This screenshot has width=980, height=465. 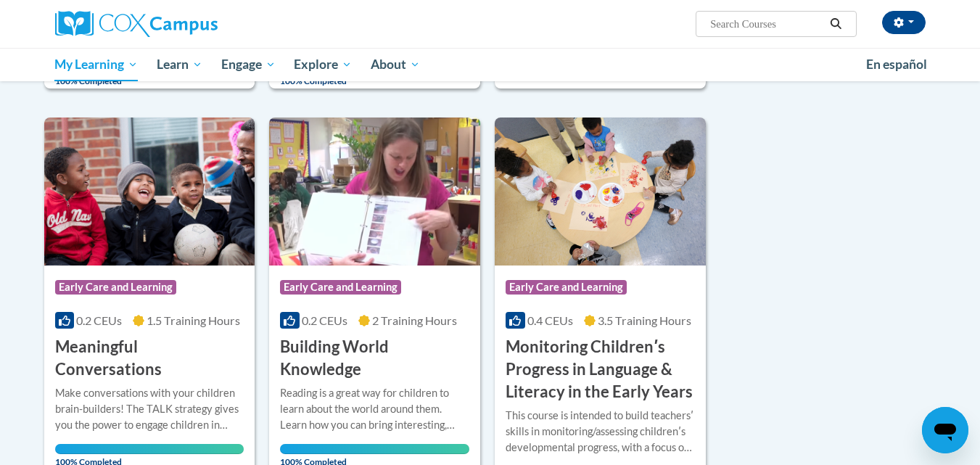 I want to click on a: My Learning, so click(x=97, y=64).